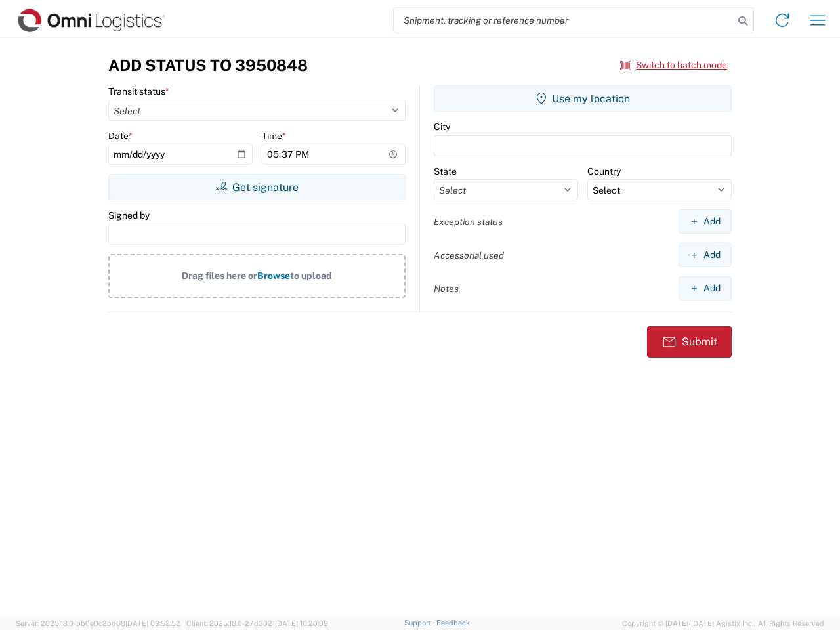 The height and width of the screenshot is (630, 840). What do you see at coordinates (604, 171) in the screenshot?
I see `label: Country` at bounding box center [604, 171].